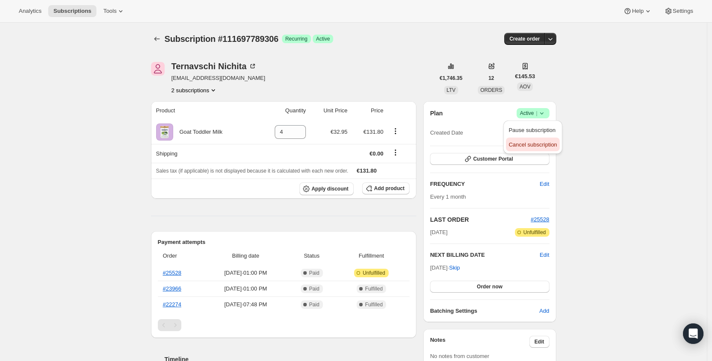 The height and width of the screenshot is (361, 712). I want to click on span: Analytics, so click(30, 11).